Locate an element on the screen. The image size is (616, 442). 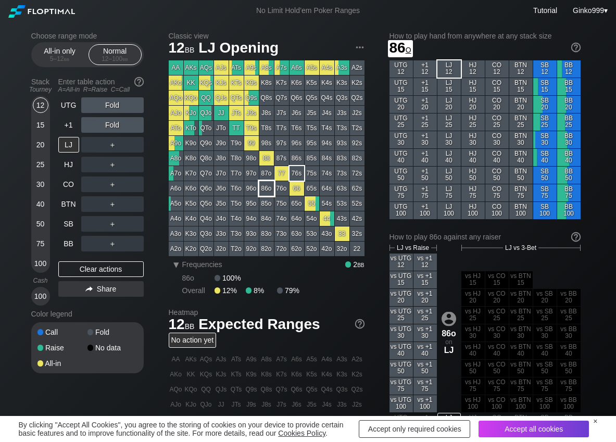
div: J8s is located at coordinates (266, 113).